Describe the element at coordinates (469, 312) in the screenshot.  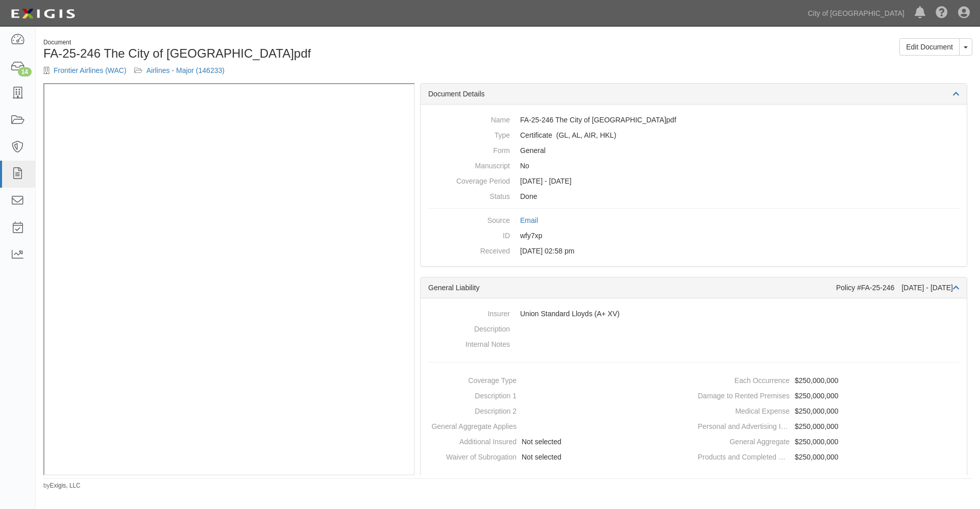
I see `dt: Insurer` at that location.